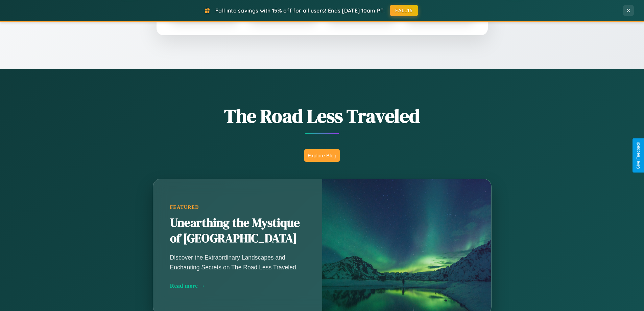  What do you see at coordinates (238, 262) in the screenshot?
I see `p: Discover the Extraordinary Landscapes and Enchanting Secrets on The Road Less Traveled.` at bounding box center [238, 262].